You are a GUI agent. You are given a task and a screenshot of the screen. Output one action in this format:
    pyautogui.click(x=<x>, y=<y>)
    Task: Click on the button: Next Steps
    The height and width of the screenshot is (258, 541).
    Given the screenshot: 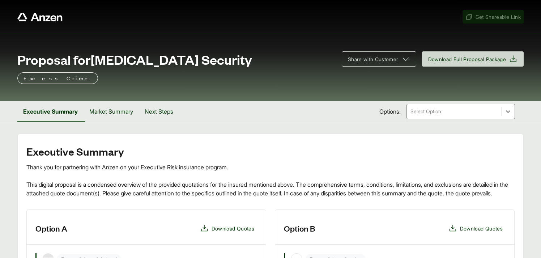 What is the action you would take?
    pyautogui.click(x=159, y=111)
    